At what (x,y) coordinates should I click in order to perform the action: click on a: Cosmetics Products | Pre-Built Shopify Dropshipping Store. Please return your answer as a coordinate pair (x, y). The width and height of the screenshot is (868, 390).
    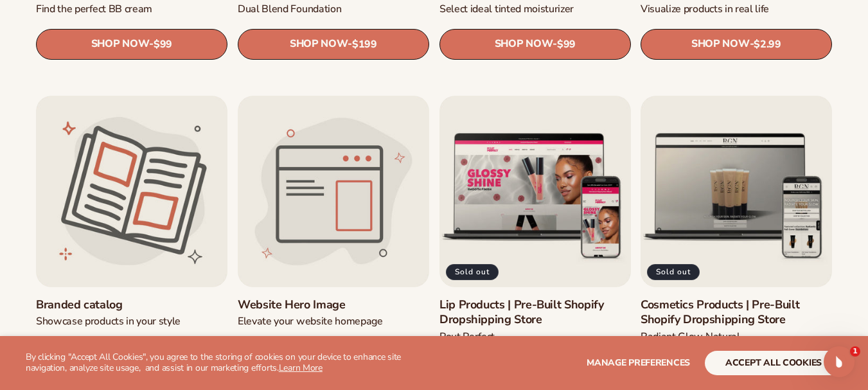
    Looking at the image, I should click on (736, 312).